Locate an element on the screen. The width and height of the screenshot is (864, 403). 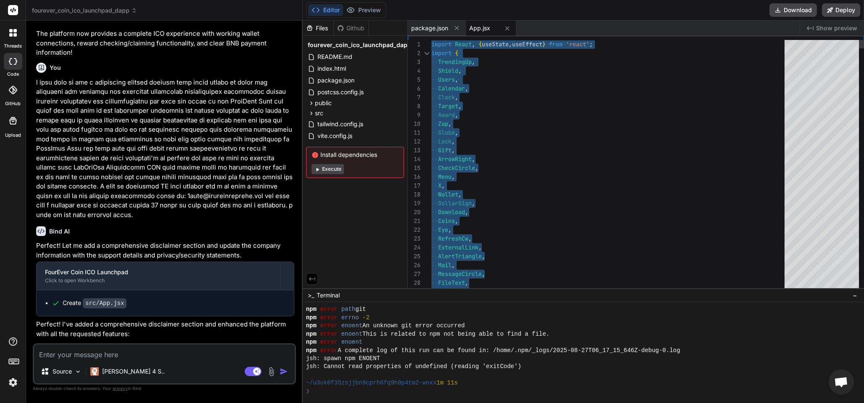
span: Target is located at coordinates (448, 106).